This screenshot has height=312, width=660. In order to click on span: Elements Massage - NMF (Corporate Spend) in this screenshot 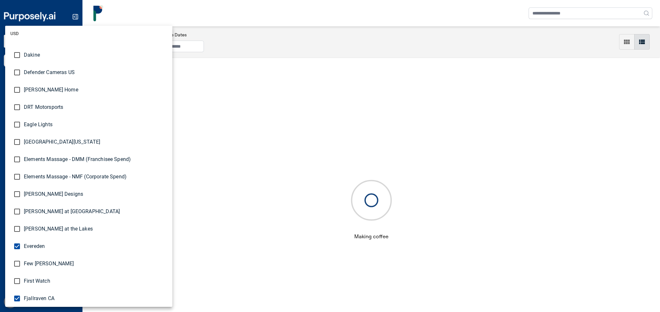, I will do `click(95, 177)`.